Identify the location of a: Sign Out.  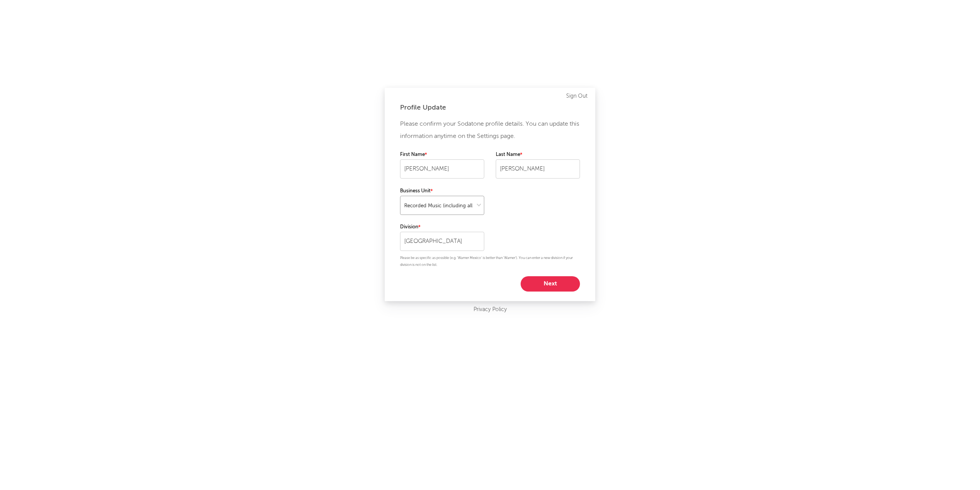
(577, 97).